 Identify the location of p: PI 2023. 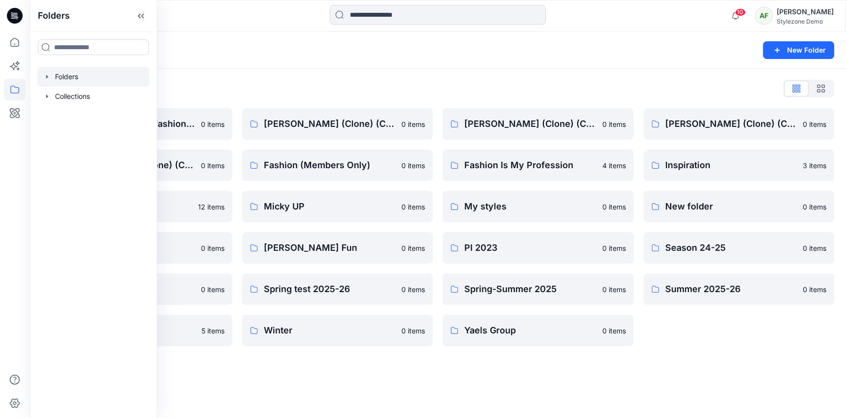
(530, 248).